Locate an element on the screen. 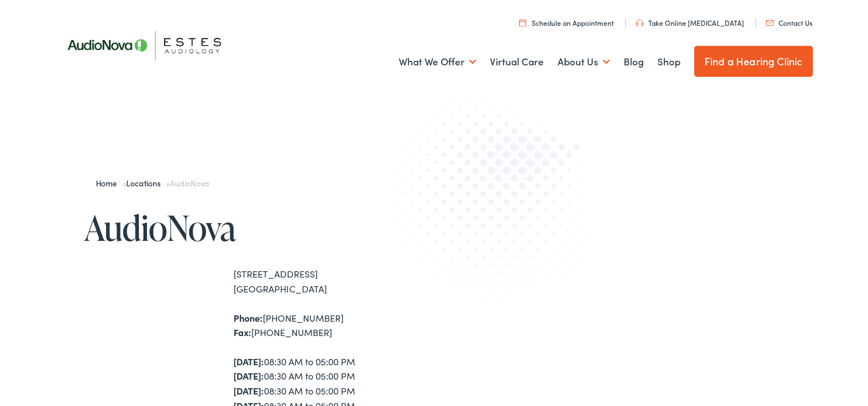 The width and height of the screenshot is (868, 406). a: Home is located at coordinates (109, 183).